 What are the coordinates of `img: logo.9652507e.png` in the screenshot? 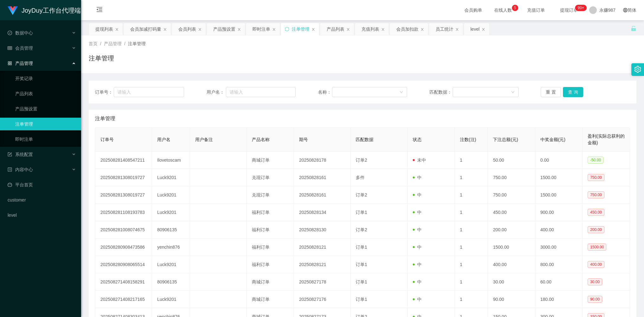 It's located at (12, 10).